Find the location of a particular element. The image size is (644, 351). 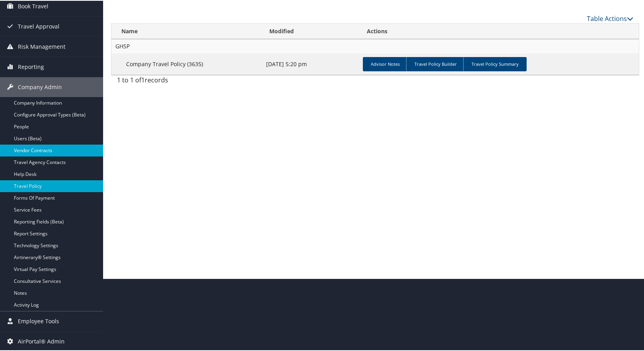

span: 1 is located at coordinates (143, 79).